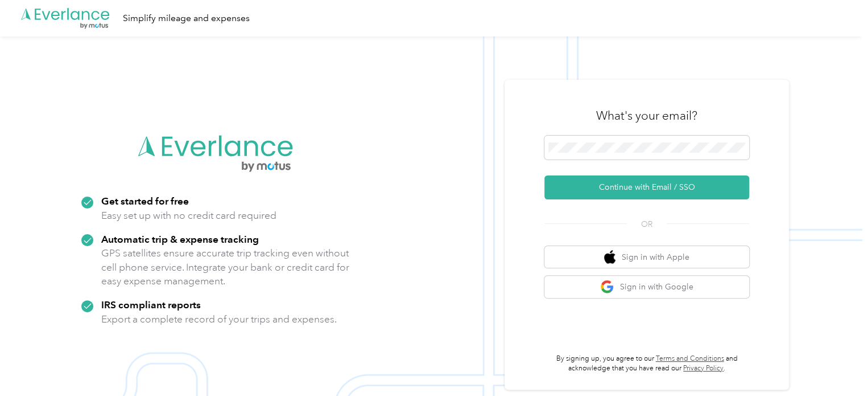 Image resolution: width=868 pixels, height=396 pixels. Describe the element at coordinates (610, 257) in the screenshot. I see `img: apple logo` at that location.